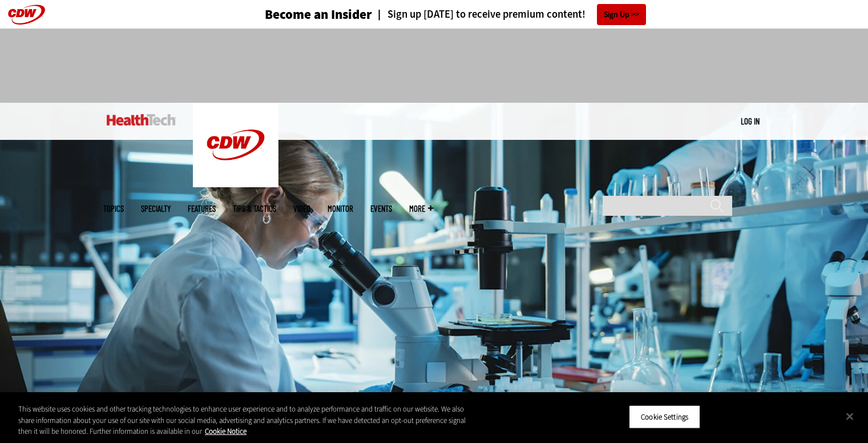 The height and width of the screenshot is (443, 868). What do you see at coordinates (850, 416) in the screenshot?
I see `button: Close` at bounding box center [850, 416].